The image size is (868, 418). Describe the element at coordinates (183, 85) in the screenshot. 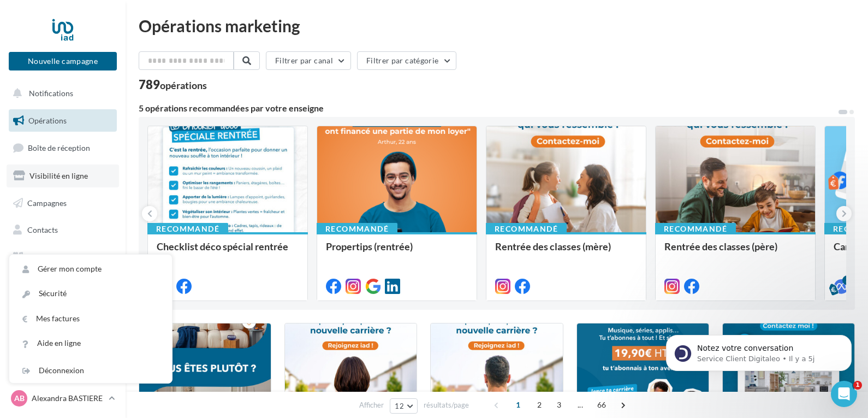

I see `div: opérations` at that location.